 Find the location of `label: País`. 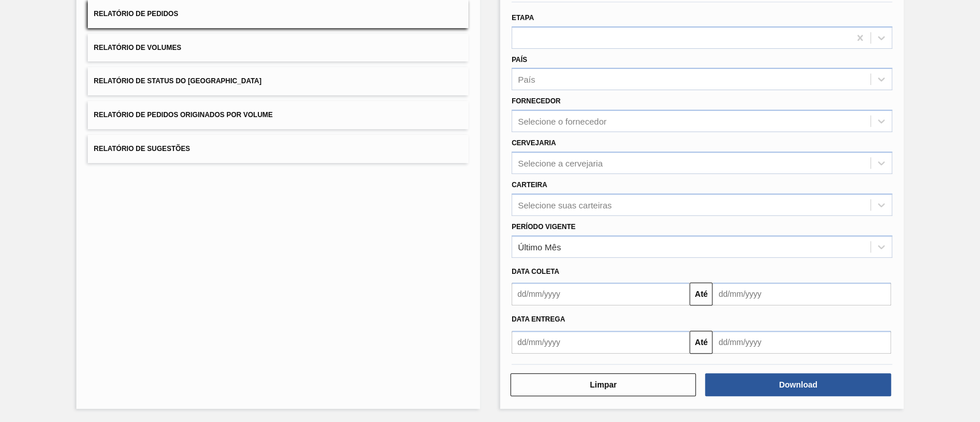

label: País is located at coordinates (519, 59).